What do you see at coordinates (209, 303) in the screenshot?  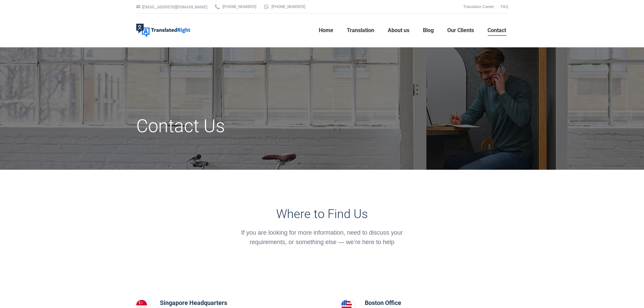 I see `h5: Singapore Headquarters` at bounding box center [209, 303].